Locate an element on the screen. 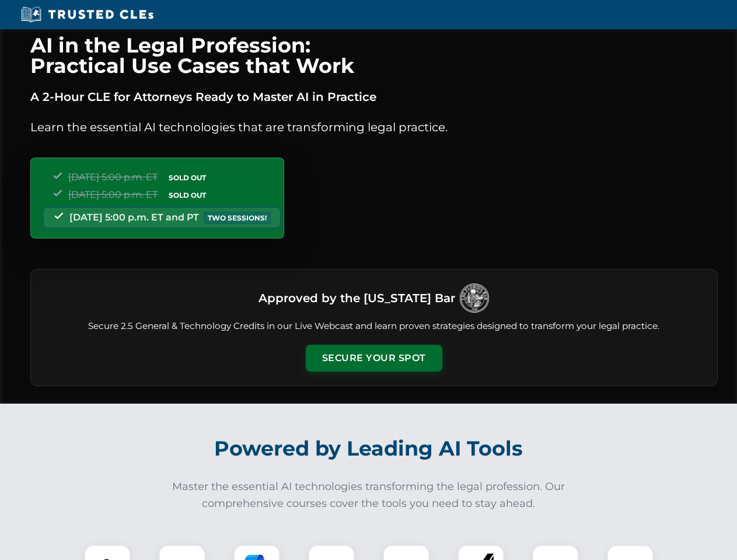 The width and height of the screenshot is (737, 560). h2: Powered by Leading AI Tools is located at coordinates (368, 448).